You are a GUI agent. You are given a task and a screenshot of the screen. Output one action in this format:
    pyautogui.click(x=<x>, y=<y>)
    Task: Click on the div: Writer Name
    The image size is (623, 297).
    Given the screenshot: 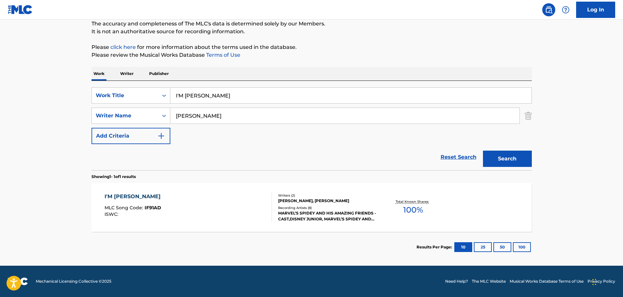 What is the action you would take?
    pyautogui.click(x=125, y=116)
    